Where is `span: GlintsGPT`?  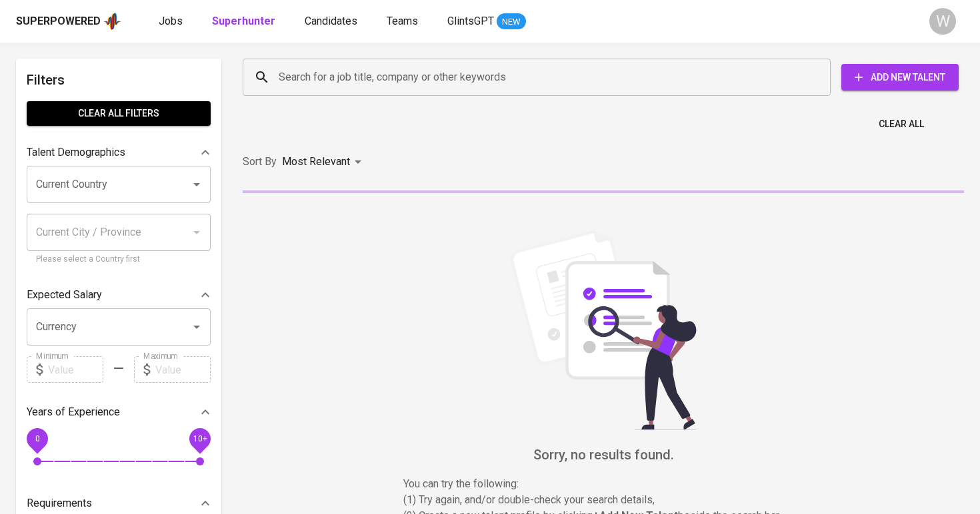 span: GlintsGPT is located at coordinates (471, 21).